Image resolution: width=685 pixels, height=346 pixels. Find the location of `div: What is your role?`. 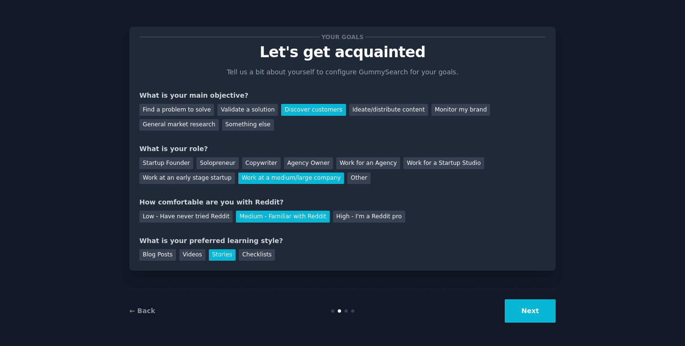

div: What is your role? is located at coordinates (343, 148).